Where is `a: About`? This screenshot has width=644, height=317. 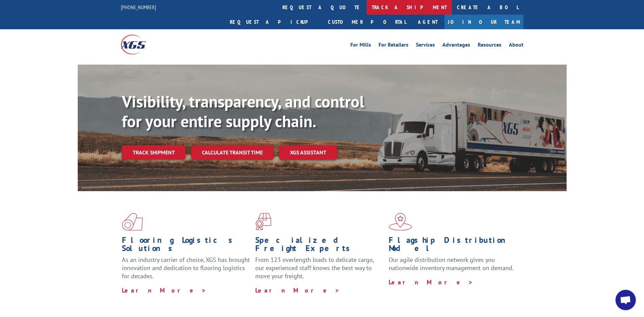
a: About is located at coordinates (516, 46).